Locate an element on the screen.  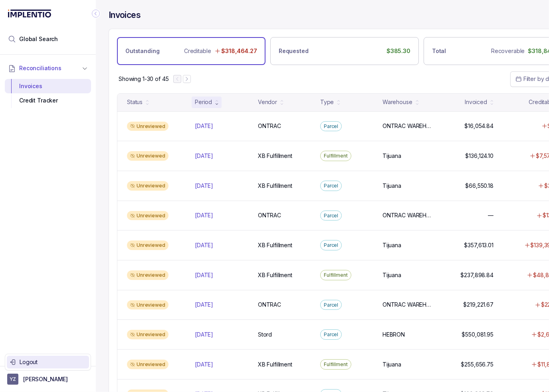
button: Next Page is located at coordinates (187, 79).